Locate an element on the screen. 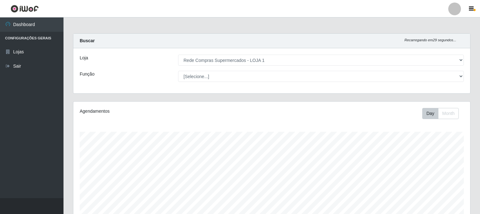 This screenshot has height=214, width=480. label: Função is located at coordinates (87, 74).